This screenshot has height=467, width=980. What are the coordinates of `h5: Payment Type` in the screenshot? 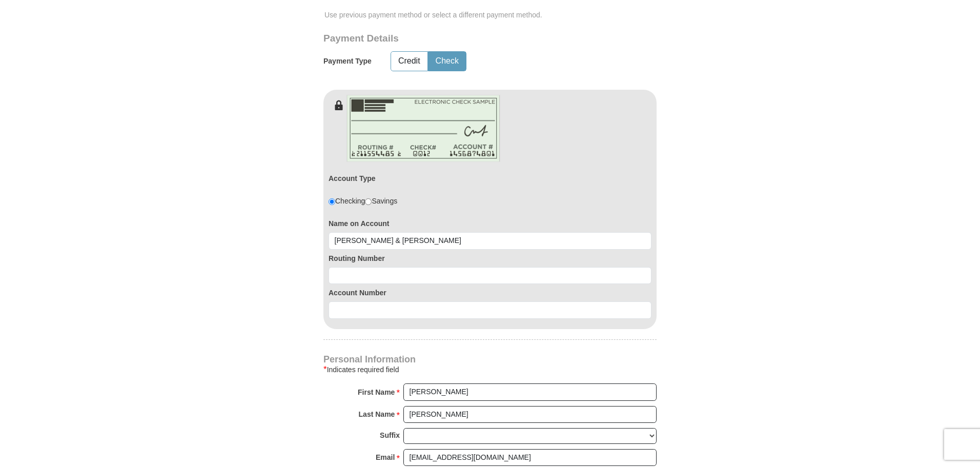 It's located at (347, 61).